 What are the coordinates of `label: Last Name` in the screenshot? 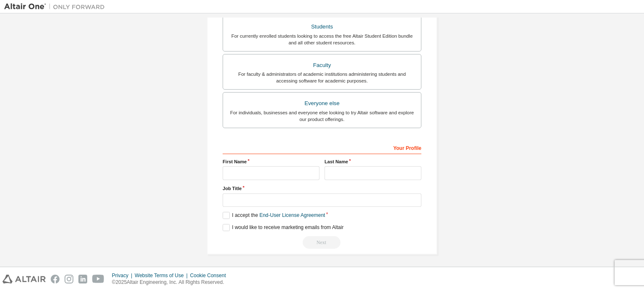 It's located at (373, 162).